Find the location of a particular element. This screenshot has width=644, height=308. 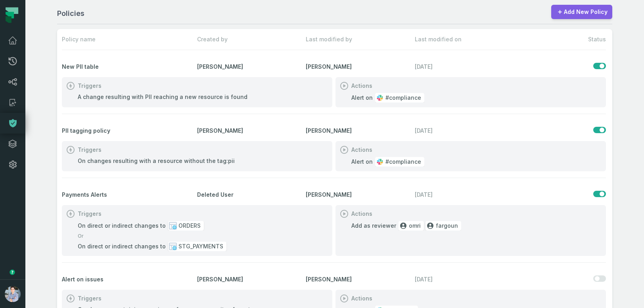

span: Last modified by is located at coordinates (358, 39).